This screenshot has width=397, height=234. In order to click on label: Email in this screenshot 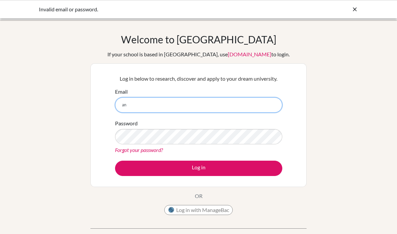, I will do `click(121, 91)`.